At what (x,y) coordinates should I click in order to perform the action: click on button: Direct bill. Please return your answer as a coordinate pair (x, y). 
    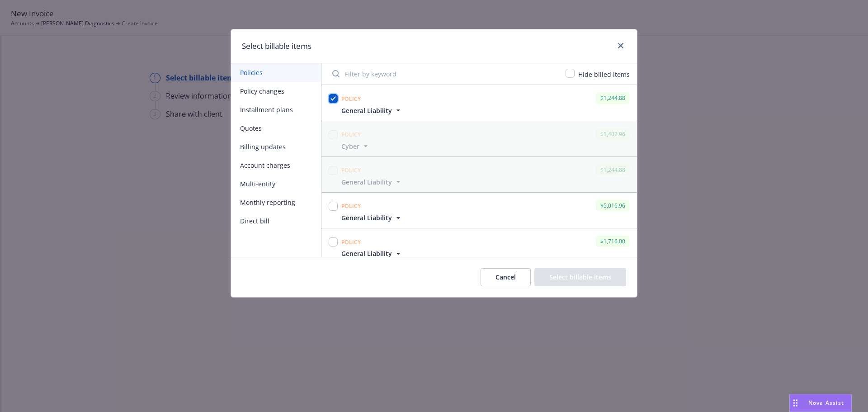
    Looking at the image, I should click on (276, 221).